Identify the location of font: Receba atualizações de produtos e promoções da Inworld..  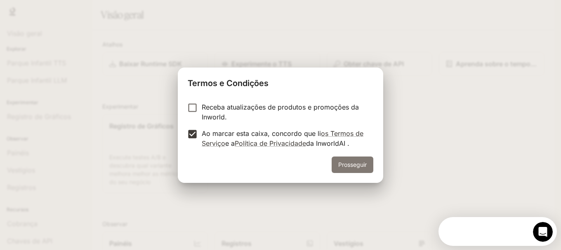
(280, 112).